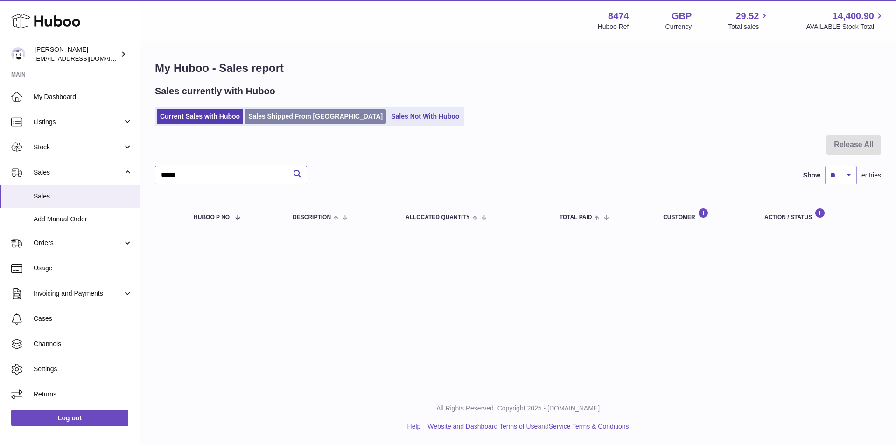 This screenshot has width=896, height=445. What do you see at coordinates (215, 91) in the screenshot?
I see `h2: Sales currently with Huboo` at bounding box center [215, 91].